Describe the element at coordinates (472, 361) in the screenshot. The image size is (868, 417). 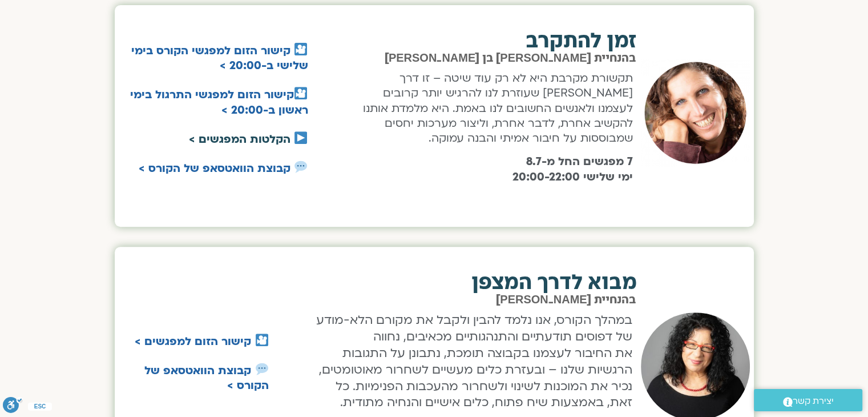
I see `h4: במהלך הקורס, אנו נלמד להבין ולקבל את מקורם הלא-מודע של דפוסים תודעתיים והתנהגותיים מכאיבים, נחווה...` at that location.